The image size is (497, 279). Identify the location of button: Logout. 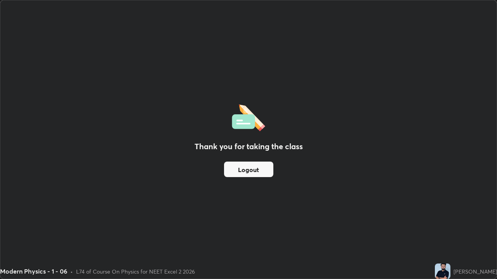
(248, 170).